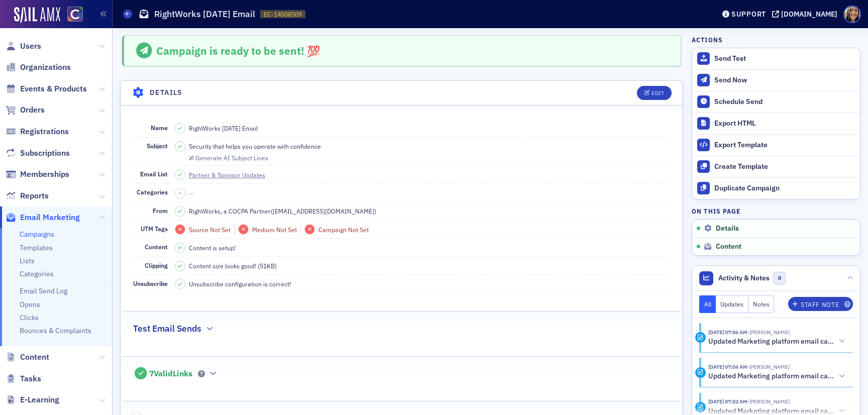 This screenshot has height=415, width=868. Describe the element at coordinates (777, 59) in the screenshot. I see `button: Send Test` at that location.